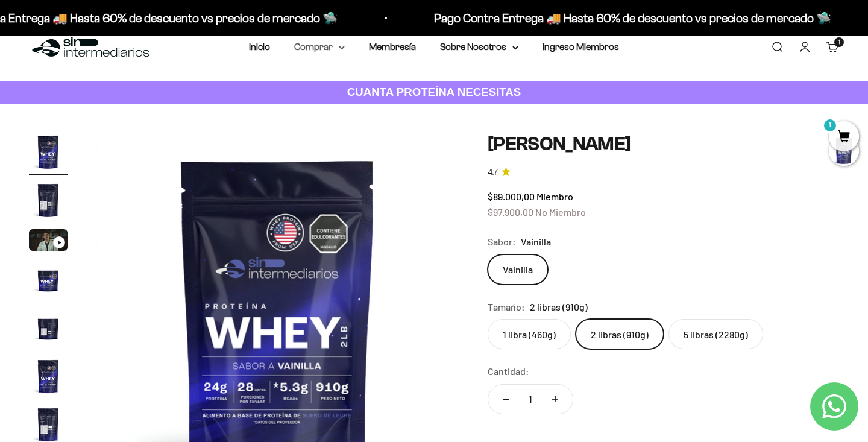 Image resolution: width=868 pixels, height=442 pixels. Describe the element at coordinates (132, 164) in the screenshot. I see `div: Un mejor precio` at that location.